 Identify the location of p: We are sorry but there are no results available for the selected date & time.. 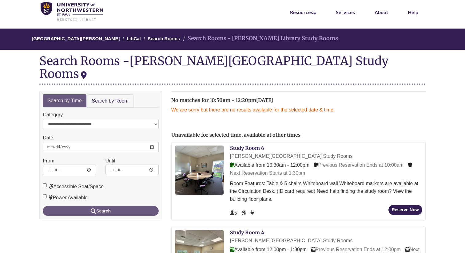
(298, 110).